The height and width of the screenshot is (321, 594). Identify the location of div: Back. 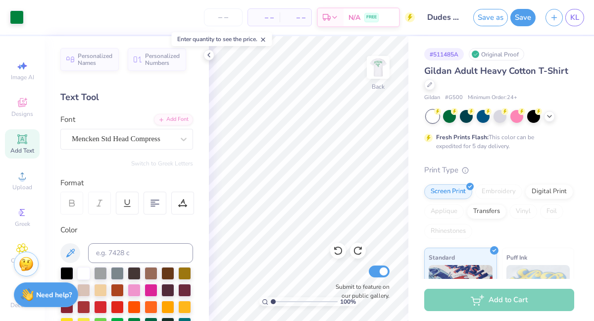
(378, 87).